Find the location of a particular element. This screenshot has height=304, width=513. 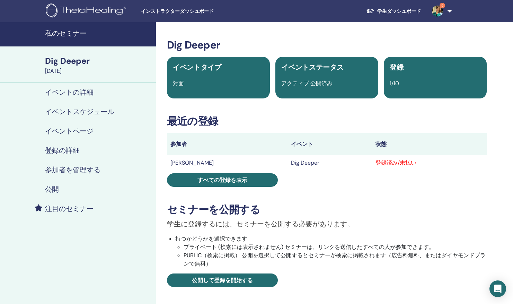

img: default.jpg is located at coordinates (437, 11).